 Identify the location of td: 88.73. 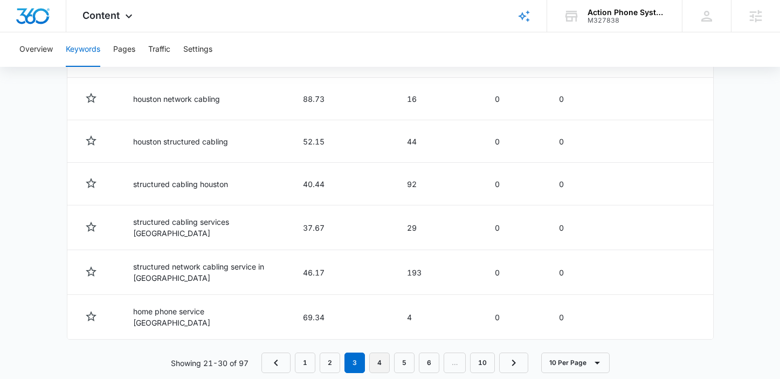
(342, 99).